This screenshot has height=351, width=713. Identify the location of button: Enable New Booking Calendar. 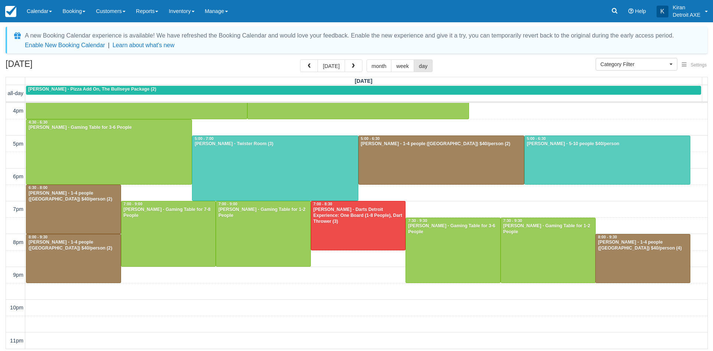
(65, 45).